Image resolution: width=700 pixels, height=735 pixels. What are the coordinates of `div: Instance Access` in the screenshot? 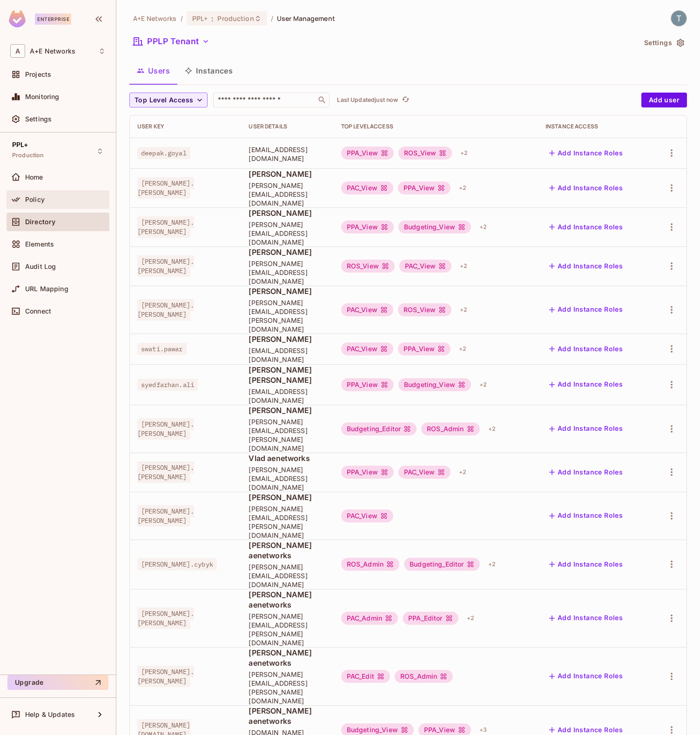 It's located at (594, 127).